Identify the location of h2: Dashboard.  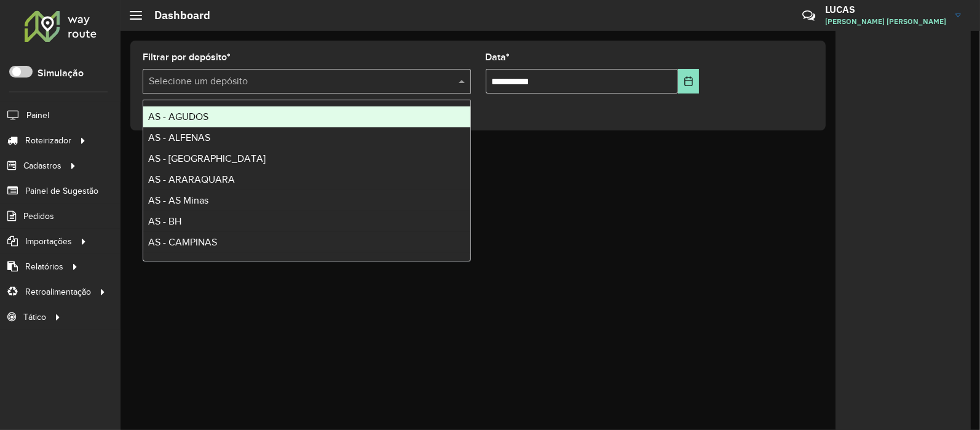
(176, 15).